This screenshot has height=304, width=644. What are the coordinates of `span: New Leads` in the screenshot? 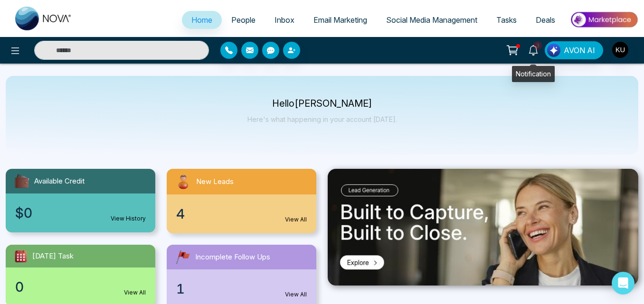 It's located at (215, 182).